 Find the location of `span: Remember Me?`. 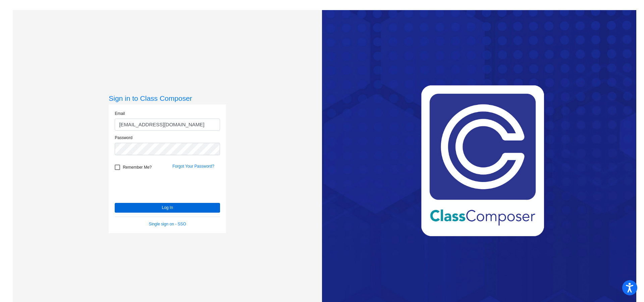

span: Remember Me? is located at coordinates (137, 167).